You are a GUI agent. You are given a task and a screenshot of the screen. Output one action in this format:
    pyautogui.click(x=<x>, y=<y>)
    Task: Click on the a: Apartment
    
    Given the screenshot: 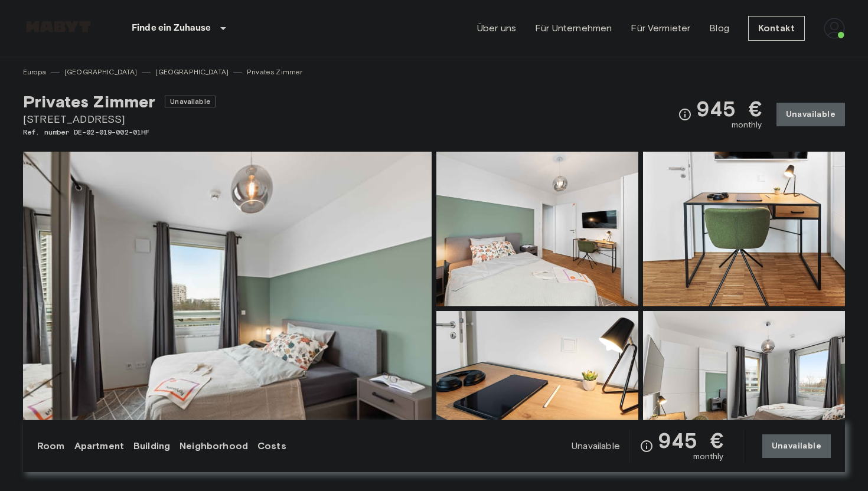 What is the action you would take?
    pyautogui.click(x=99, y=446)
    